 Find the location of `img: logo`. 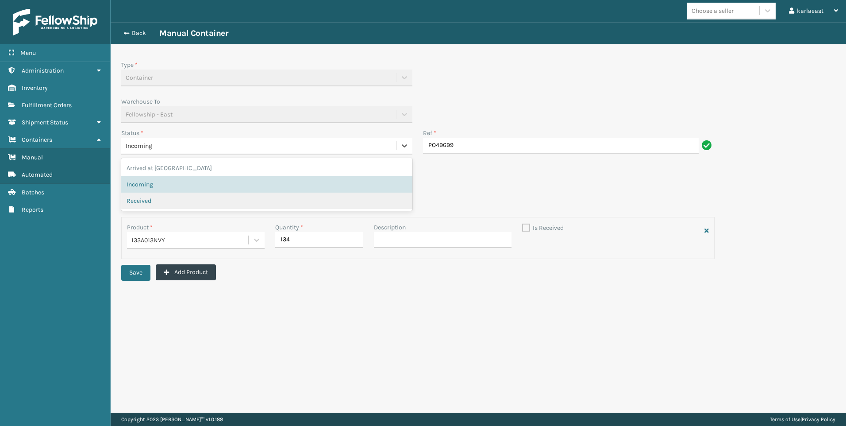

img: logo is located at coordinates (55, 22).